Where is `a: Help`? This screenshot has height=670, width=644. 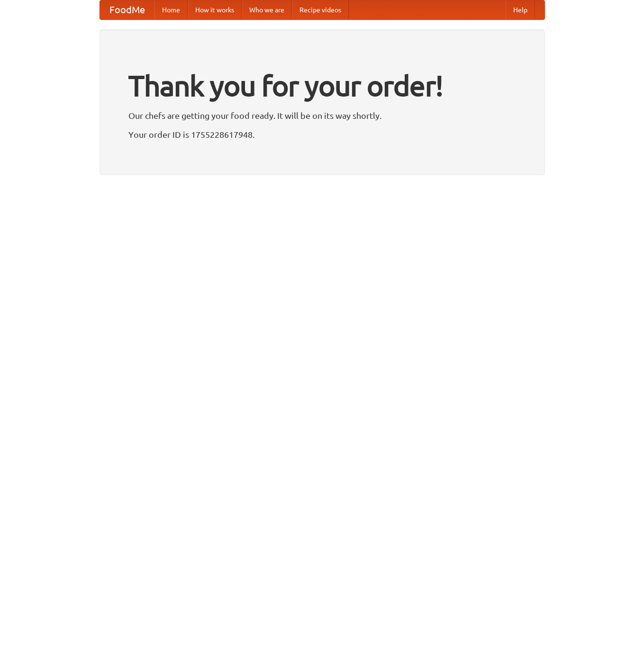 a: Help is located at coordinates (520, 10).